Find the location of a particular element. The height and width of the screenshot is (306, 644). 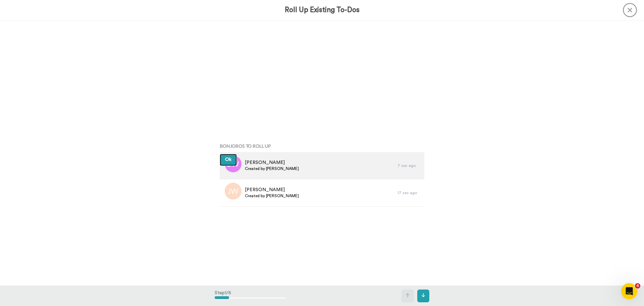

div: 7 sec ago is located at coordinates (409, 166).